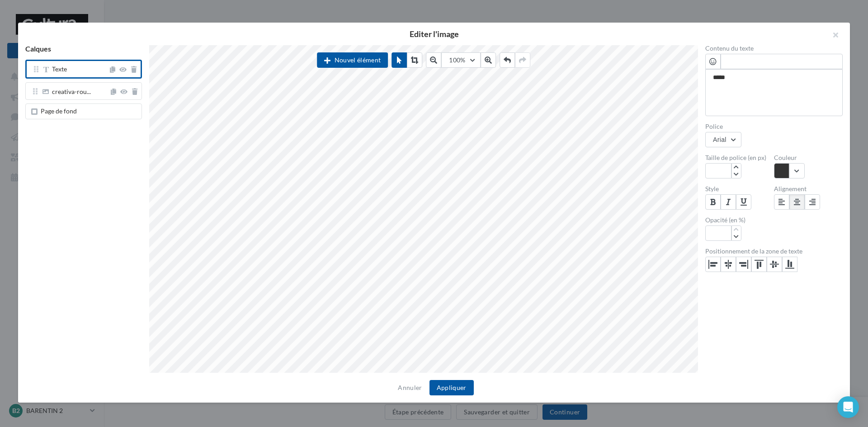 This screenshot has height=427, width=868. Describe the element at coordinates (739, 189) in the screenshot. I see `label: Style` at that location.